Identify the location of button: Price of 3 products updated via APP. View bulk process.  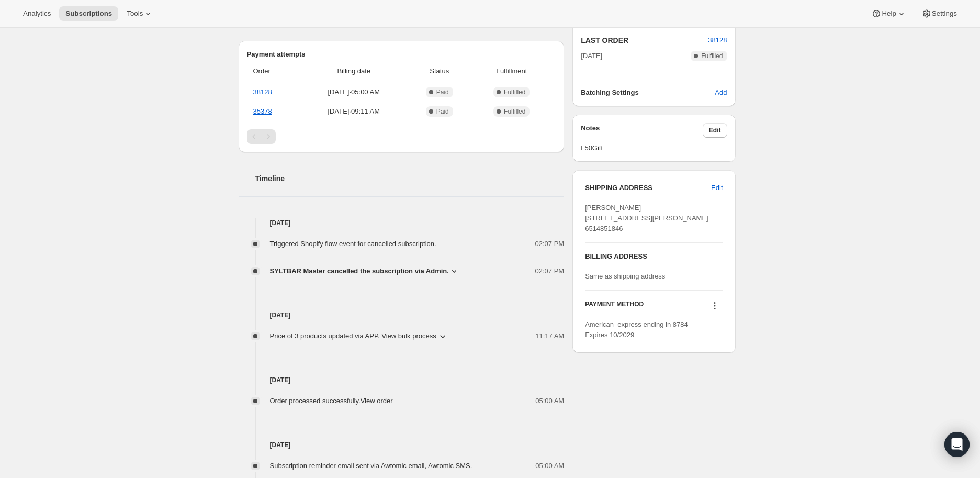
(359, 336).